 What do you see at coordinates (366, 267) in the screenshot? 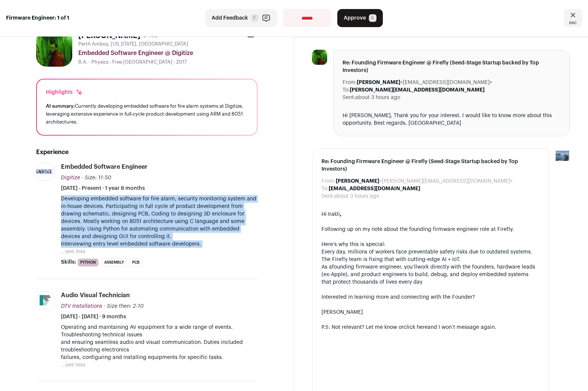
I see `a: founding firmware engineer` at bounding box center [366, 267].